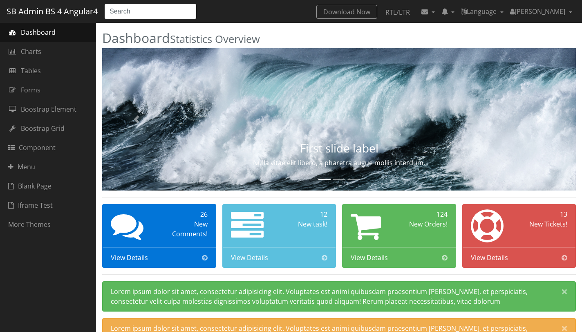 This screenshot has width=582, height=332. What do you see at coordinates (215, 39) in the screenshot?
I see `small: Statistics Overview` at bounding box center [215, 39].